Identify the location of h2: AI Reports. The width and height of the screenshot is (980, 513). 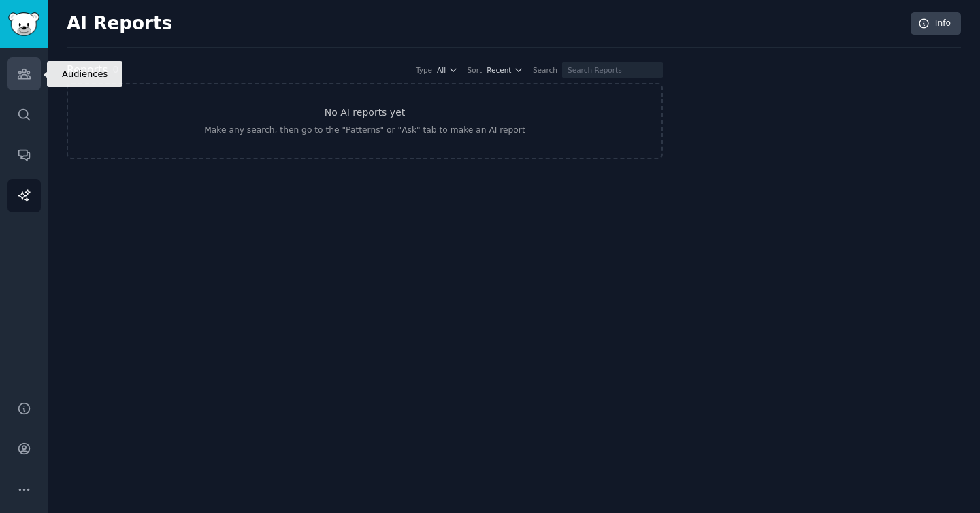
(119, 23).